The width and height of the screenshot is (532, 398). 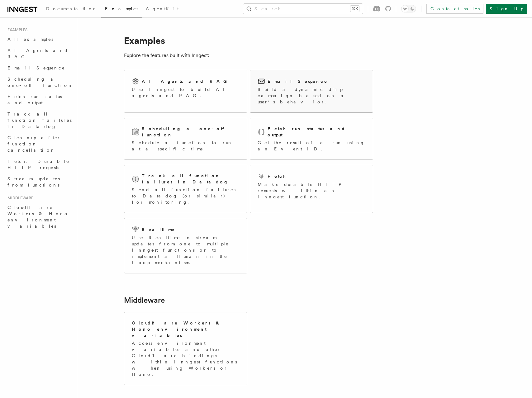 What do you see at coordinates (40, 82) in the screenshot?
I see `span: Scheduling a one-off function` at bounding box center [40, 82].